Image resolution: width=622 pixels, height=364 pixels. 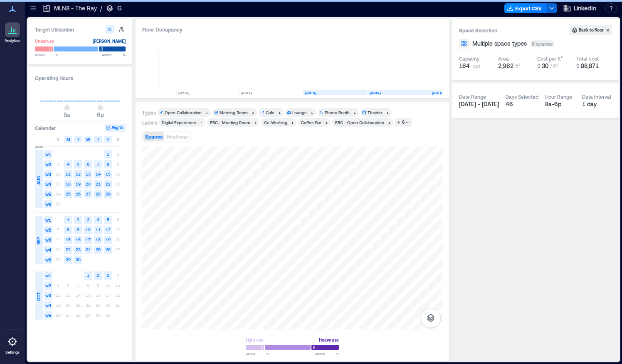 I want to click on text: 24, so click(x=88, y=250).